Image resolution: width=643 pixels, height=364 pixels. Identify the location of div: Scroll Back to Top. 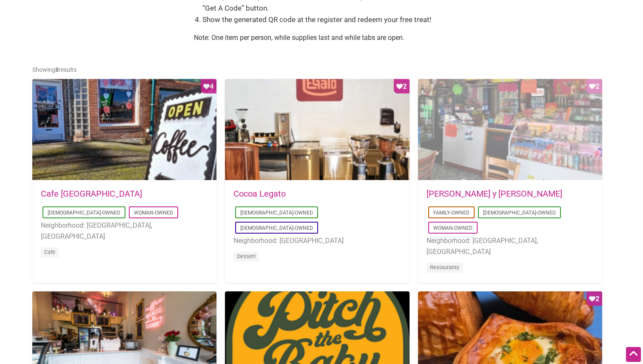
(633, 354).